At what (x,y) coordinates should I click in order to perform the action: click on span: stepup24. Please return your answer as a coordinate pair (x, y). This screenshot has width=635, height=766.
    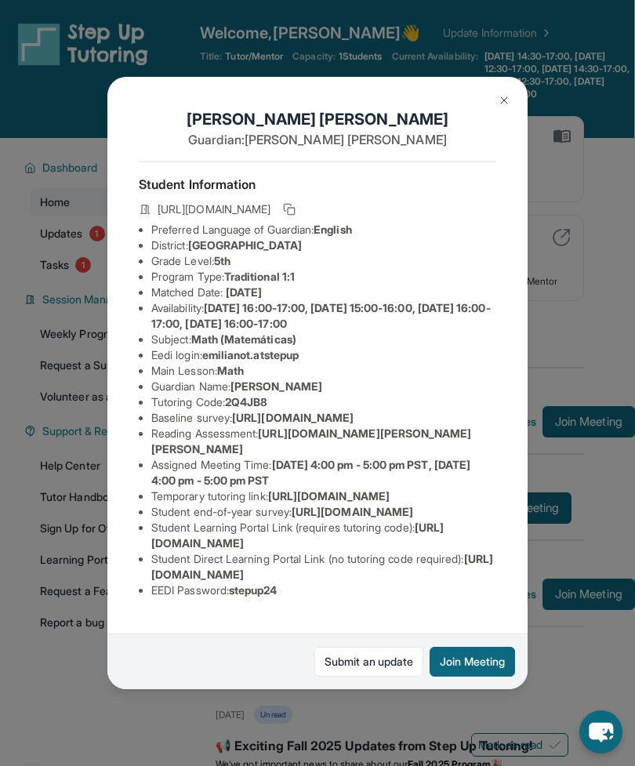
    Looking at the image, I should click on (253, 589).